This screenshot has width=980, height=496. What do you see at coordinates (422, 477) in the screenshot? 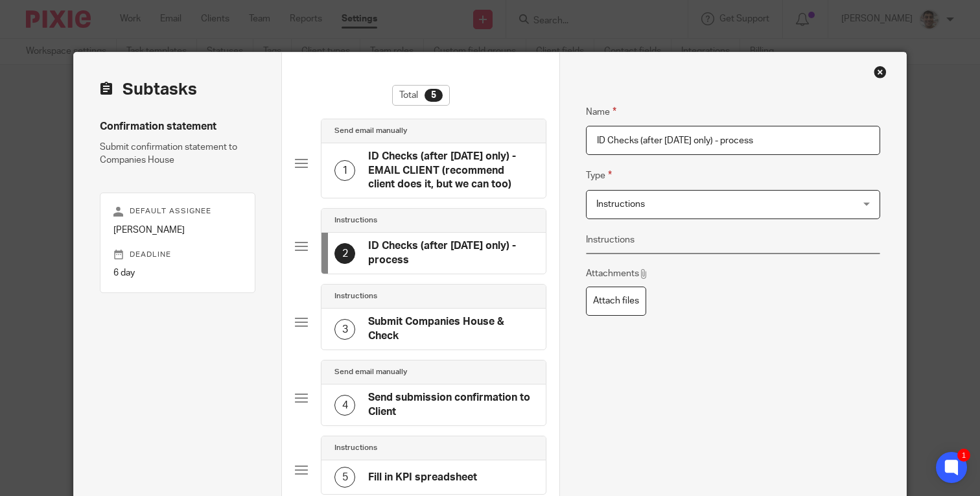
I see `h4: Fill in KPI spreadsheet` at bounding box center [422, 477].